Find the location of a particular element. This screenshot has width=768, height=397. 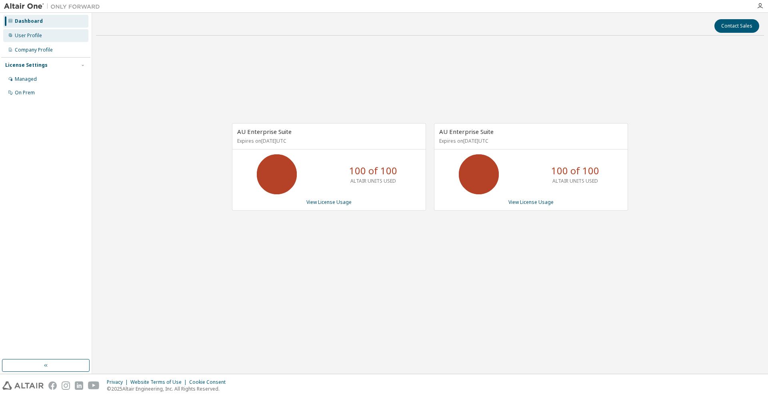

img: facebook.svg is located at coordinates (52, 386).